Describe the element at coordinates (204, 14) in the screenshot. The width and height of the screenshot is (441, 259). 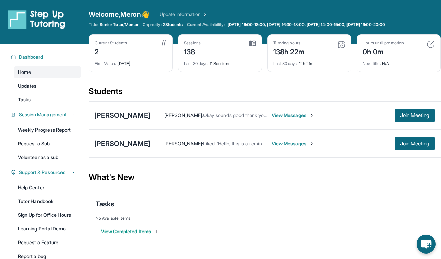
I see `img: Chevron Right` at that location.